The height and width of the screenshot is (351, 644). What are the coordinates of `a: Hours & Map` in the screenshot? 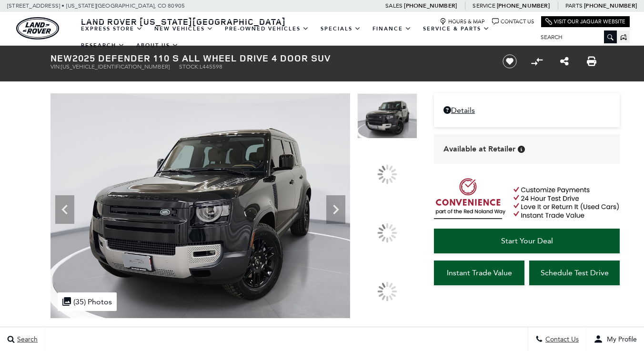 It's located at (462, 21).